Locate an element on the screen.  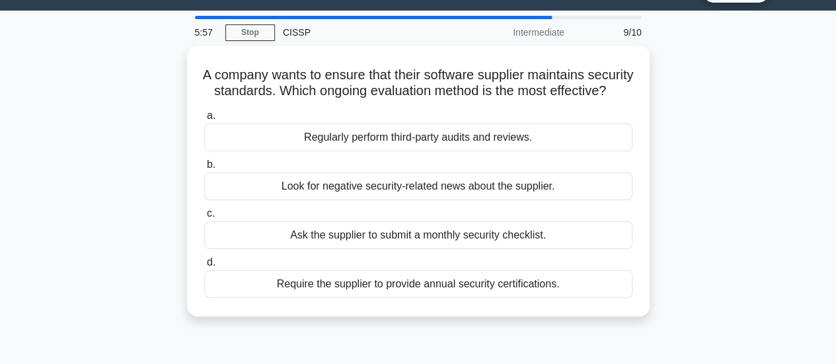
div: 5:57 is located at coordinates (206, 32).